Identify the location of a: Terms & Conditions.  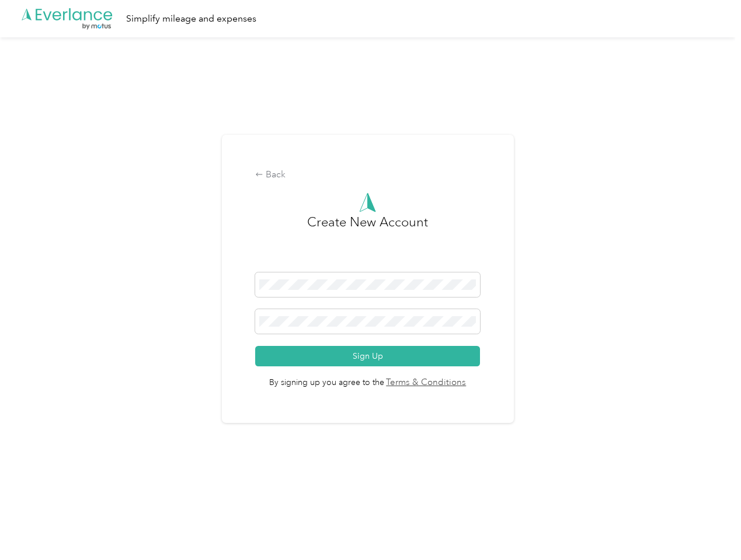
(425, 382).